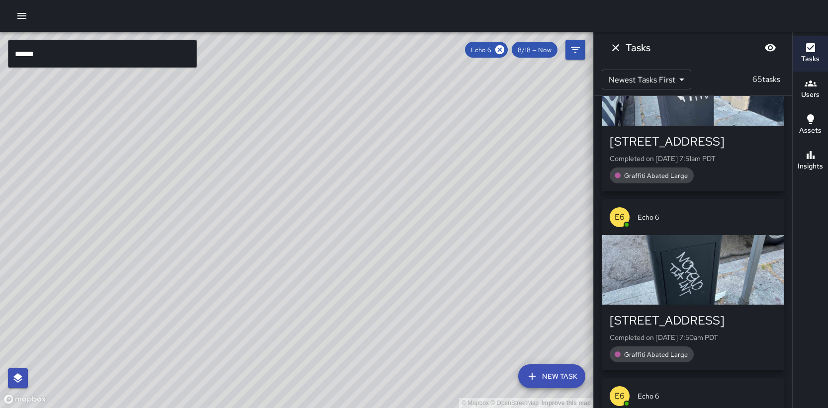  What do you see at coordinates (551, 376) in the screenshot?
I see `button: New Task` at bounding box center [551, 376].